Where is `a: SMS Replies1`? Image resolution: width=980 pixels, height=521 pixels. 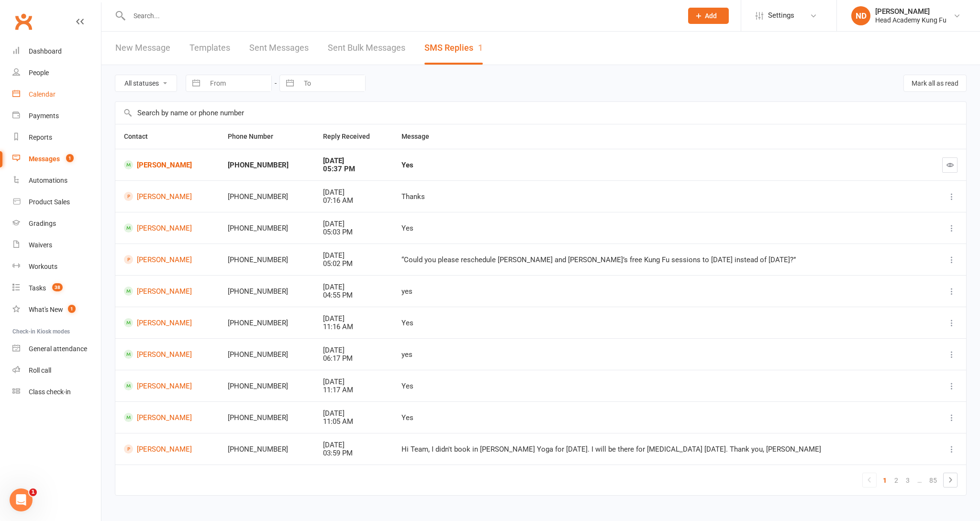 a: SMS Replies1 is located at coordinates (453, 48).